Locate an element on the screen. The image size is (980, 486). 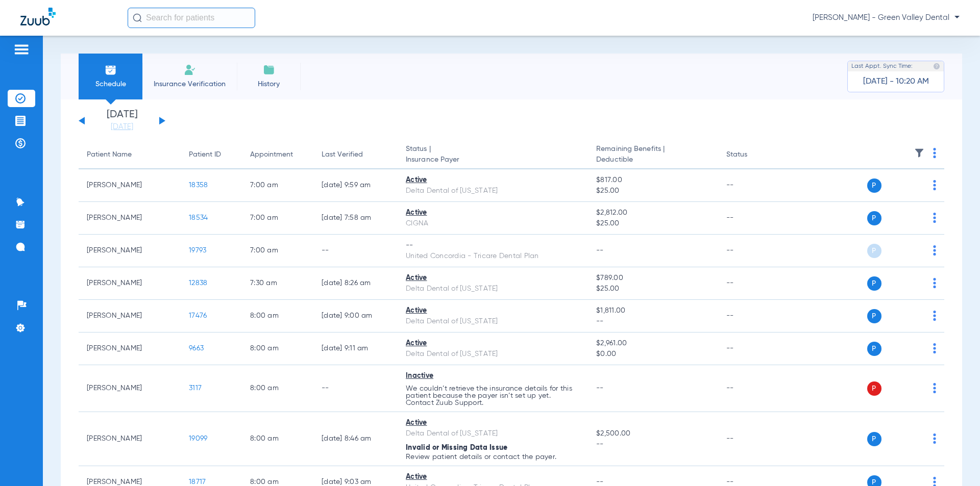
span: Invalid or Missing Data Issue is located at coordinates (457, 448).